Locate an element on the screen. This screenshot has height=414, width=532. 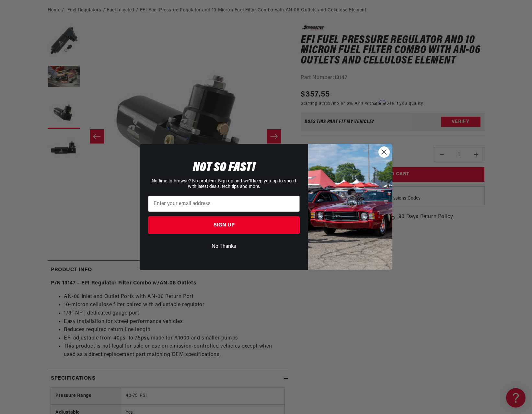
button: No Thanks is located at coordinates (224, 247).